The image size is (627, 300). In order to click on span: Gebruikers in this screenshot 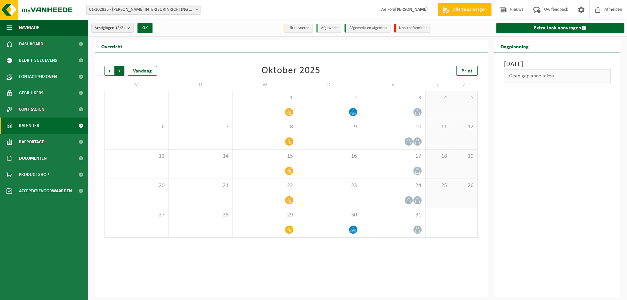, I will do `click(31, 93)`.